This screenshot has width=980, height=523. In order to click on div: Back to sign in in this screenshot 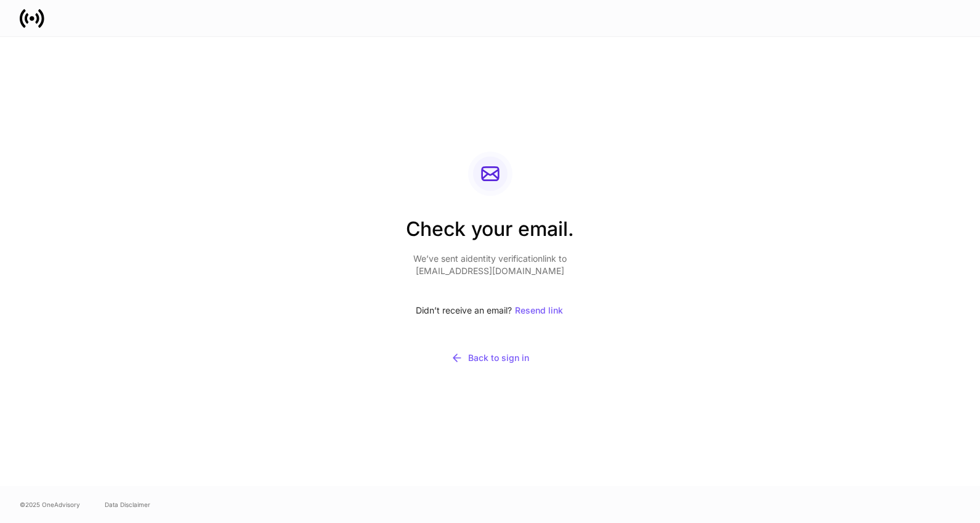, I will do `click(490, 358)`.